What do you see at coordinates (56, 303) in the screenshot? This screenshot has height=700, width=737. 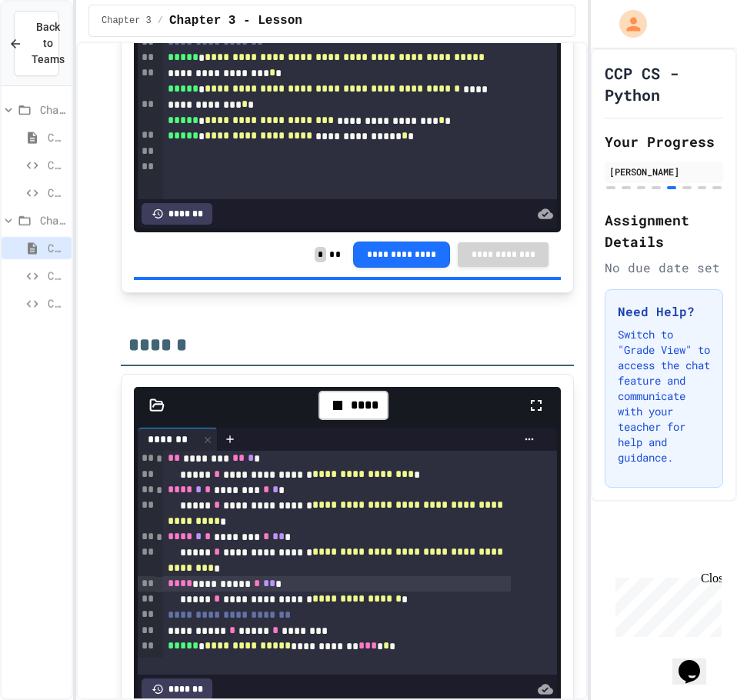 I see `span: Chapter 3 - PE #16` at bounding box center [56, 303].